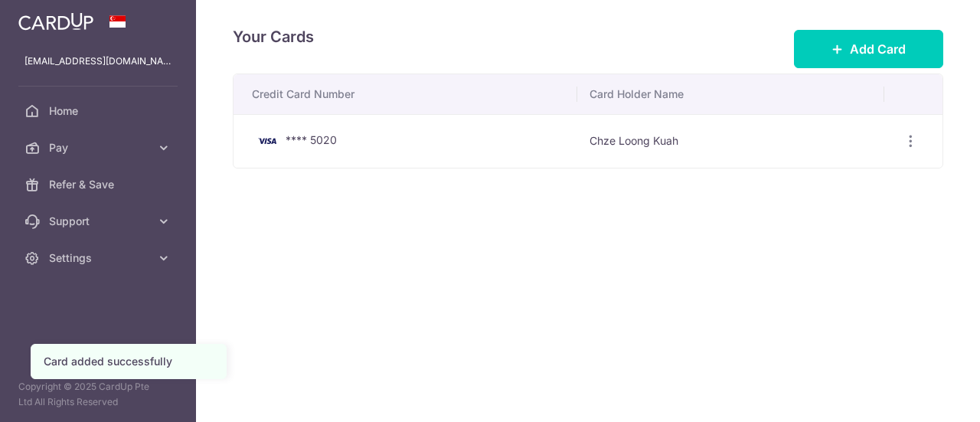 The height and width of the screenshot is (422, 980). Describe the element at coordinates (100, 148) in the screenshot. I see `span: Pay` at that location.